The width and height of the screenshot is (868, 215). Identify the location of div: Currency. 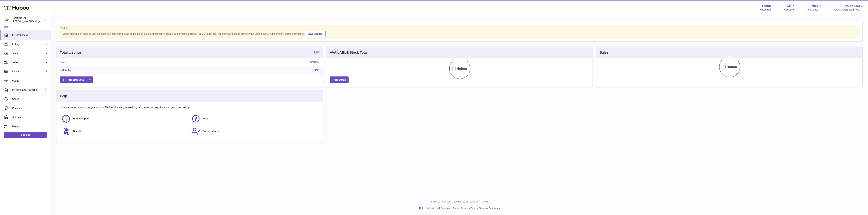
(789, 9).